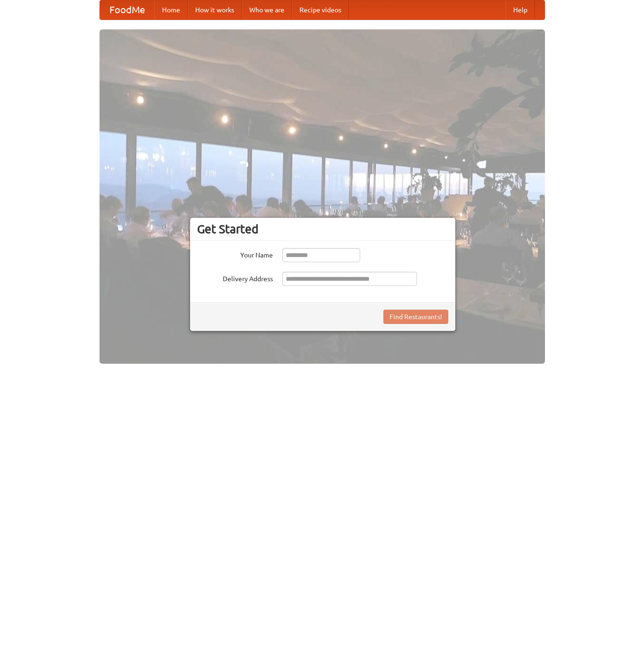  I want to click on a: How it works, so click(215, 10).